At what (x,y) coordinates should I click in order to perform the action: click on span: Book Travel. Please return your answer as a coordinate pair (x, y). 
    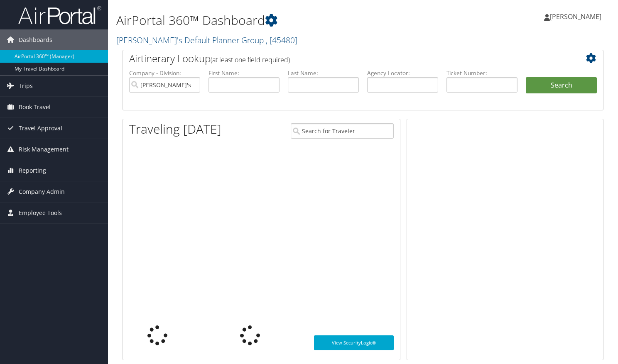
    Looking at the image, I should click on (34, 107).